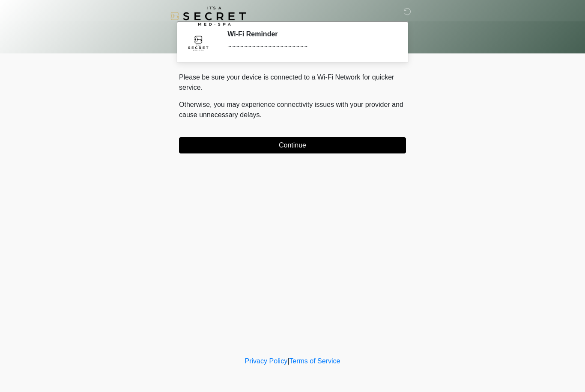 Image resolution: width=585 pixels, height=392 pixels. Describe the element at coordinates (266, 361) in the screenshot. I see `a: Privacy Policy` at that location.